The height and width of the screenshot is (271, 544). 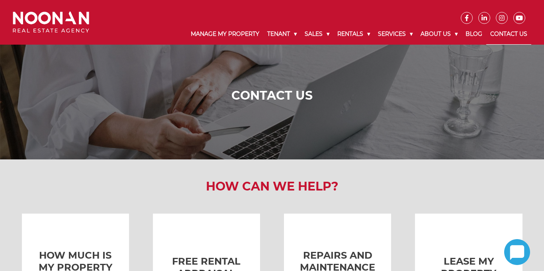 I want to click on a: Contact Us, so click(x=509, y=34).